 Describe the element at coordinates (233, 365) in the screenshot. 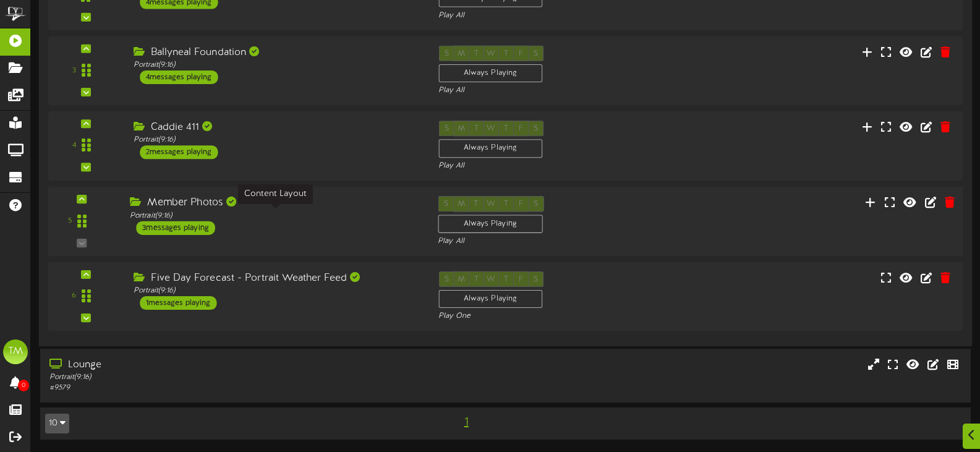

I see `div: Lounge` at that location.